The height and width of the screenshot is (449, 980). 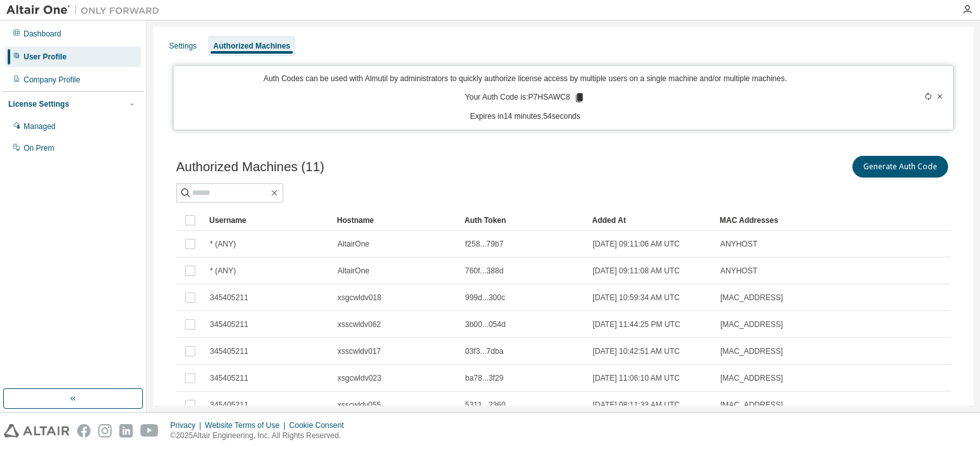 I want to click on span: 760f...388d, so click(x=484, y=270).